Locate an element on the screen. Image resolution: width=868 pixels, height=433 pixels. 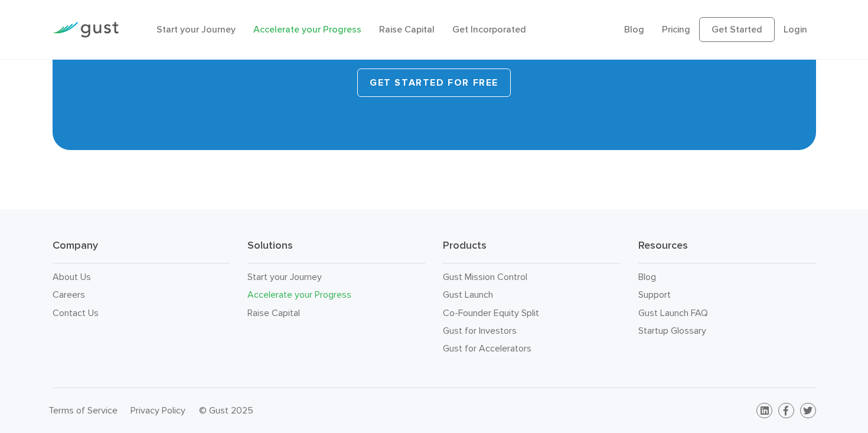
h3: Solutions is located at coordinates (336, 251).